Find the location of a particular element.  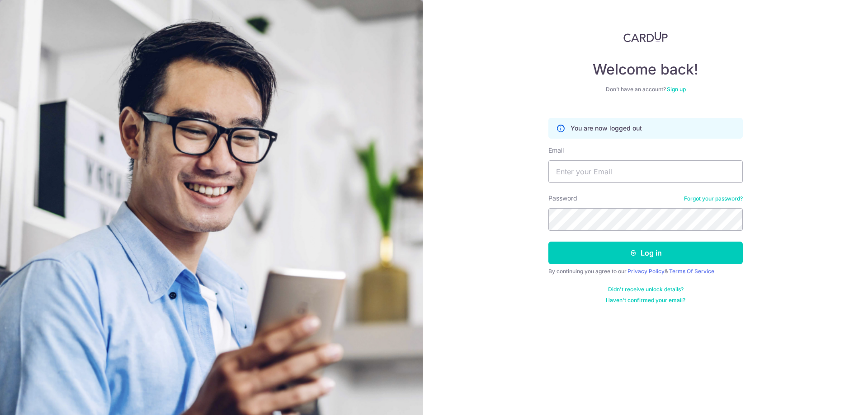

button: Log in is located at coordinates (646, 253).